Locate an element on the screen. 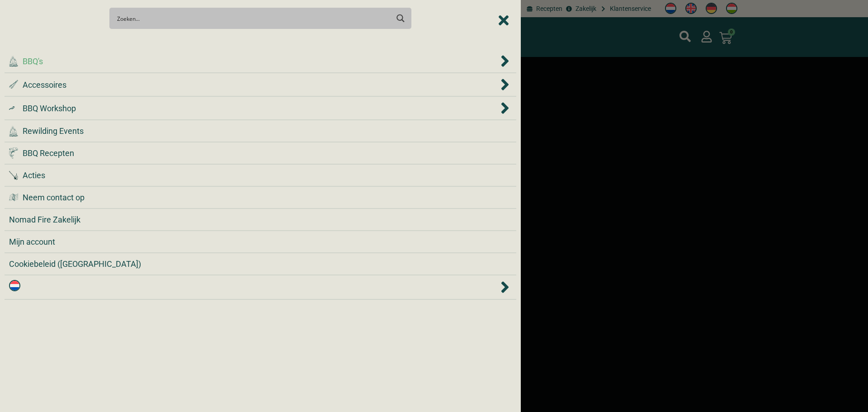 This screenshot has height=412, width=868. a: Mijn account is located at coordinates (260, 241).